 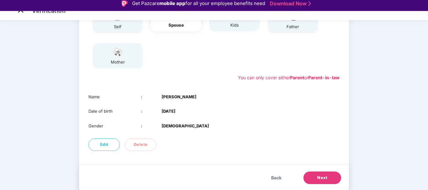 What do you see at coordinates (125, 3) in the screenshot?
I see `img: Logo` at bounding box center [125, 3].